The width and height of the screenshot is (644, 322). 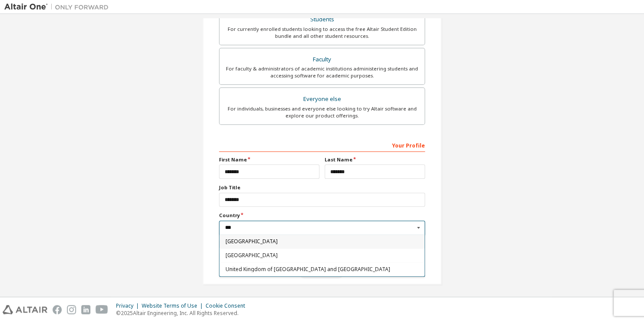 I want to click on img: facebook.svg, so click(x=57, y=309).